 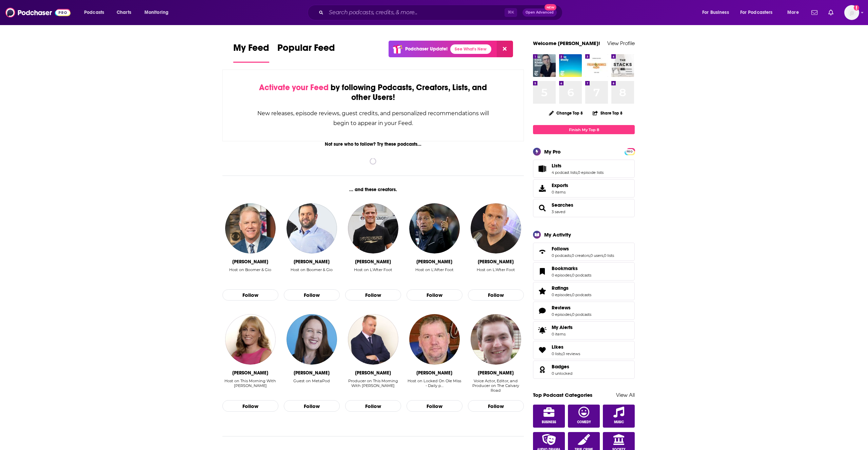 What do you see at coordinates (306, 50) in the screenshot?
I see `span: Popular Feed` at bounding box center [306, 50].